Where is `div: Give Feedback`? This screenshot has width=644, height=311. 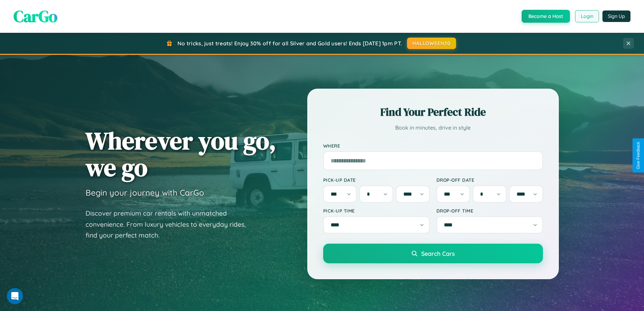
div: Give Feedback is located at coordinates (638, 156).